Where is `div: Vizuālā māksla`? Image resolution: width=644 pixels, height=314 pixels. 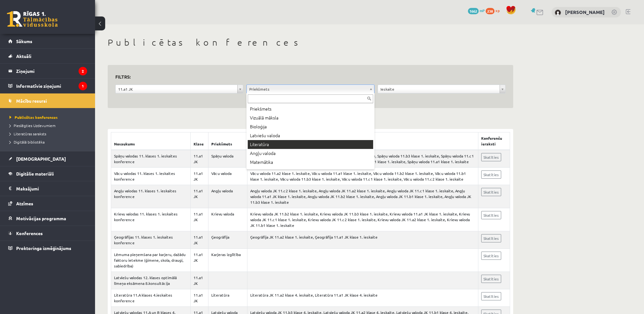
div: Vizuālā māksla is located at coordinates (310, 118).